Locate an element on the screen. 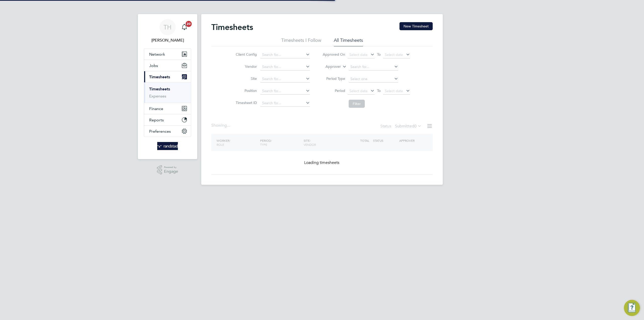 Image resolution: width=644 pixels, height=320 pixels. span: 0 is located at coordinates (415, 126).